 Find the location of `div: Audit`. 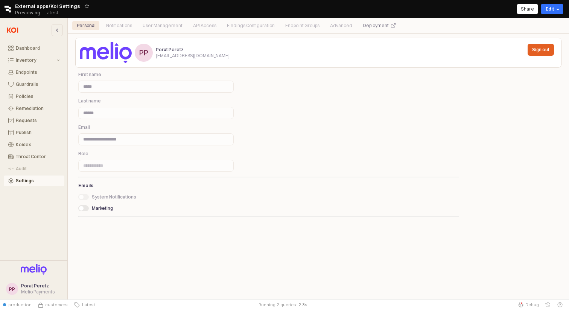

div: Audit is located at coordinates (38, 168).